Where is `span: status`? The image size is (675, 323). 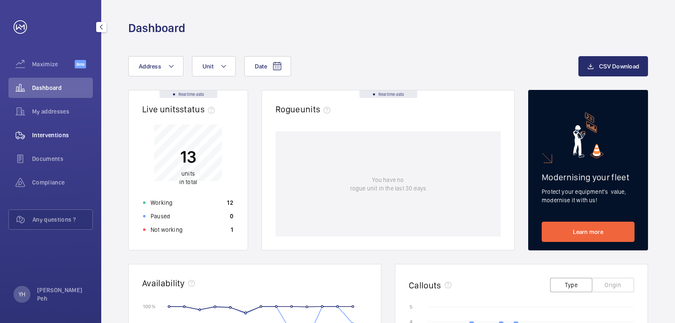 span: status is located at coordinates (199, 109).